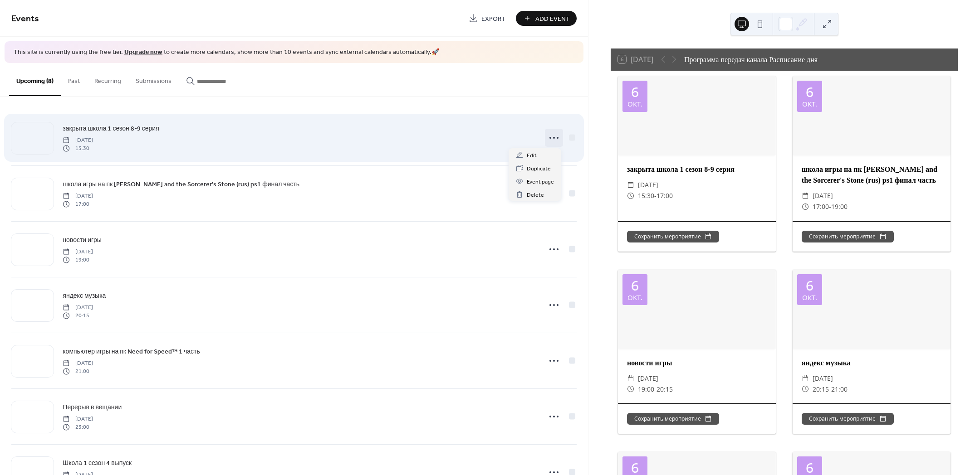  What do you see at coordinates (493, 19) in the screenshot?
I see `span: Export` at bounding box center [493, 19].